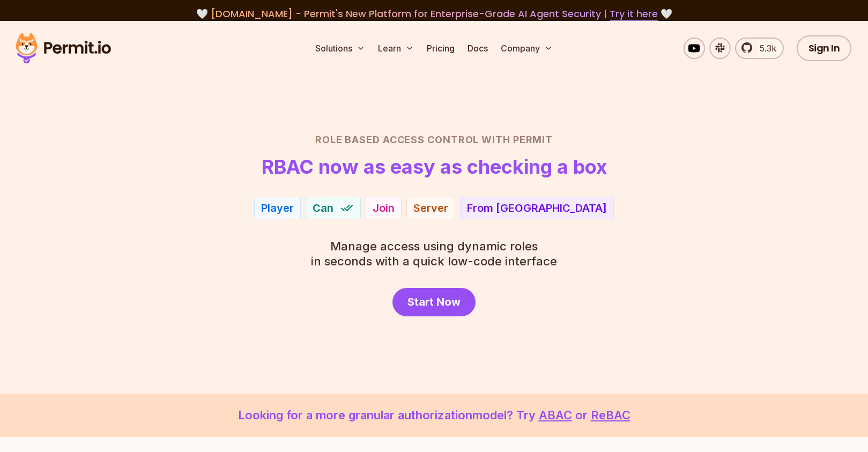 The image size is (868, 452). I want to click on p: Looking for a more granular authorization model? Try or, so click(434, 415).